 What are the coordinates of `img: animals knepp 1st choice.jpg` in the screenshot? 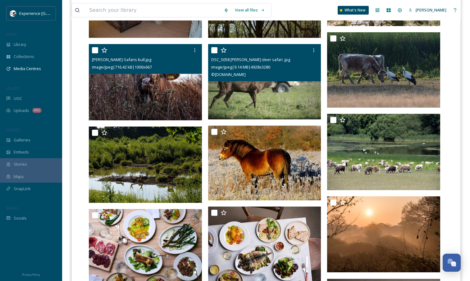 It's located at (384, 152).